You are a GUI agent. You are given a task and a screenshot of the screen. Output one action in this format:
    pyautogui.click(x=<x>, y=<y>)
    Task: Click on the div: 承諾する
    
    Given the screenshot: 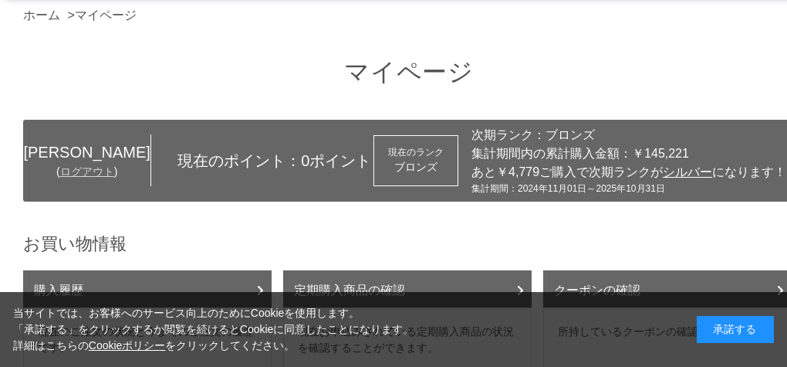 What is the action you would take?
    pyautogui.click(x=735, y=329)
    